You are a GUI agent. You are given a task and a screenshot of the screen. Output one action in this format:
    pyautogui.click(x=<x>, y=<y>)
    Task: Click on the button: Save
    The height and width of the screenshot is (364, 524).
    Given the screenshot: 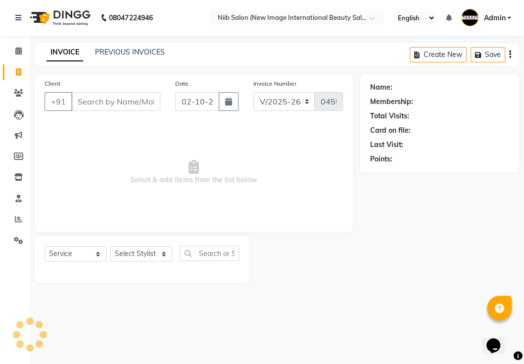 What is the action you would take?
    pyautogui.click(x=488, y=54)
    